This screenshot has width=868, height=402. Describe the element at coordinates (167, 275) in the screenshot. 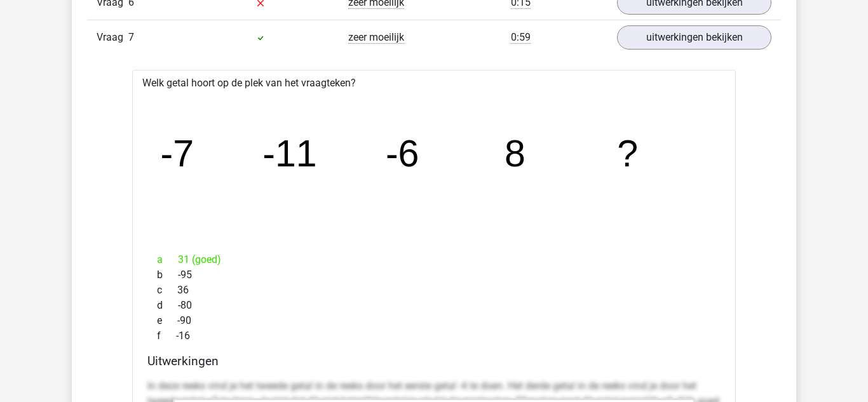

I see `span: b` at that location.